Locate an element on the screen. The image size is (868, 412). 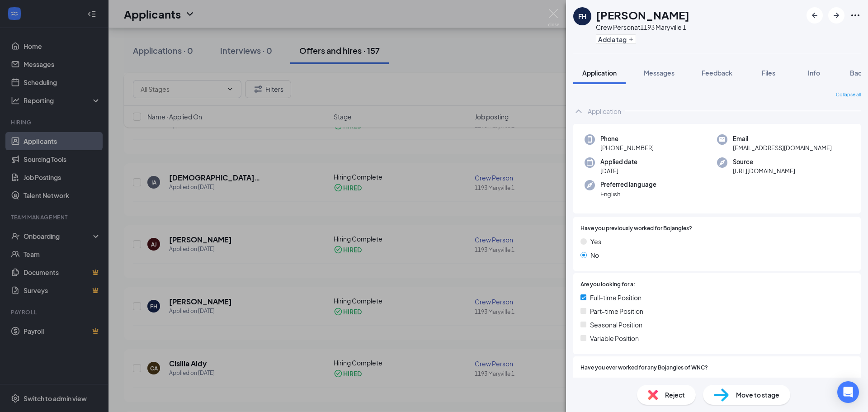
span: Preferred language is located at coordinates (628, 185).